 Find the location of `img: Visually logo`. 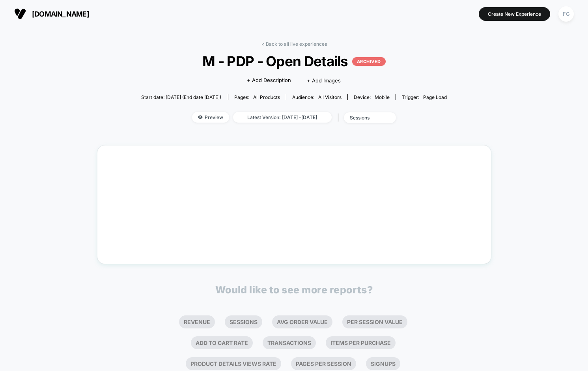

img: Visually logo is located at coordinates (20, 14).